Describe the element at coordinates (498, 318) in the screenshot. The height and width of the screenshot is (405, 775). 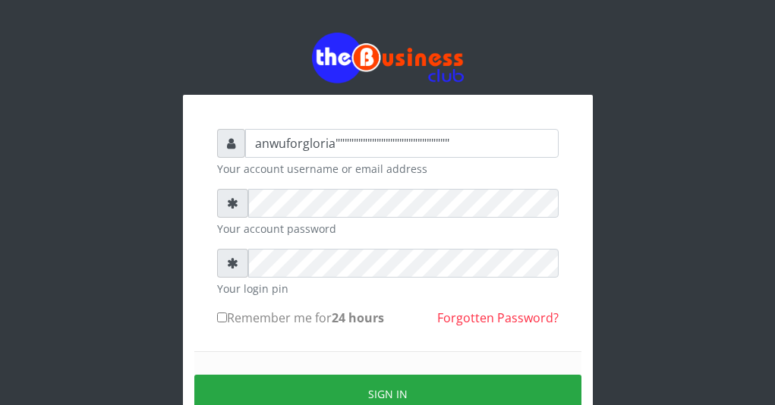
I see `a: Forgotten Password?` at that location.